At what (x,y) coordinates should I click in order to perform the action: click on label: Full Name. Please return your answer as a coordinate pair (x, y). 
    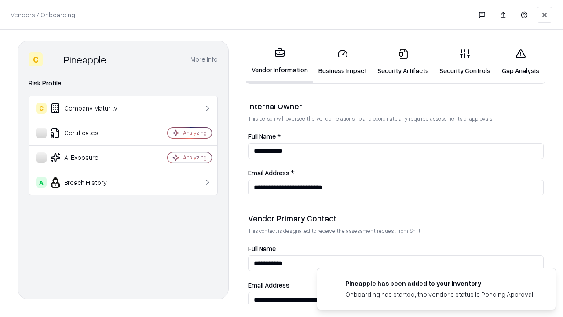
    Looking at the image, I should click on (396, 248).